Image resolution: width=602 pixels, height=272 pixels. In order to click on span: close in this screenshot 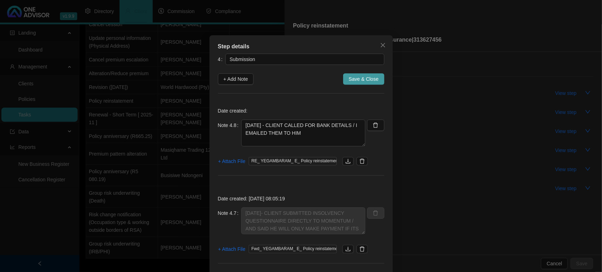, I will do `click(383, 45)`.